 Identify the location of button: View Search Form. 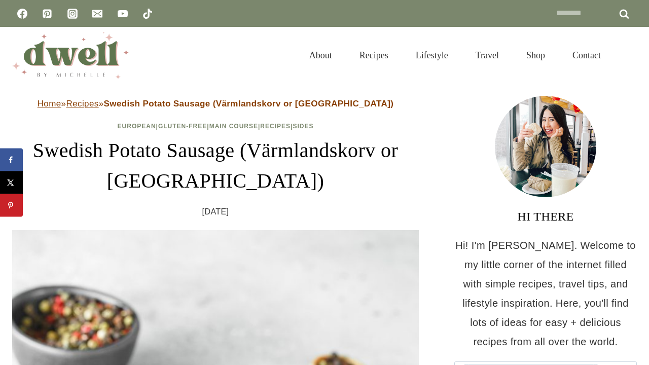
(628, 55).